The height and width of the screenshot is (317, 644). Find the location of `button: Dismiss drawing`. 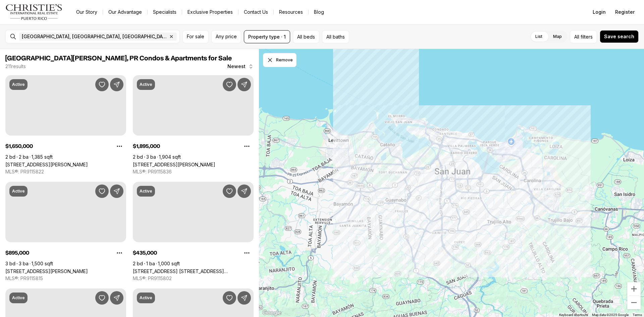

button: Dismiss drawing is located at coordinates (280, 60).